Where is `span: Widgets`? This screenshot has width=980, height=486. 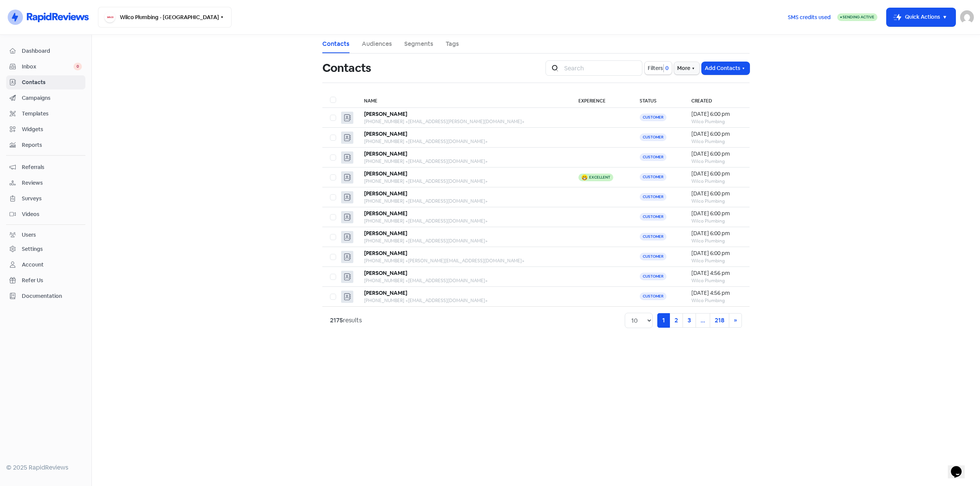 span: Widgets is located at coordinates (52, 129).